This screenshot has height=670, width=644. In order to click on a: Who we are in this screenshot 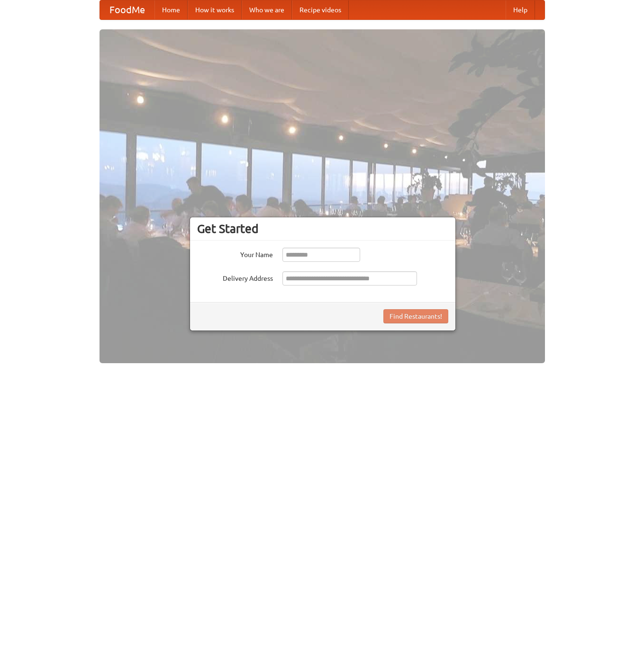, I will do `click(266, 10)`.